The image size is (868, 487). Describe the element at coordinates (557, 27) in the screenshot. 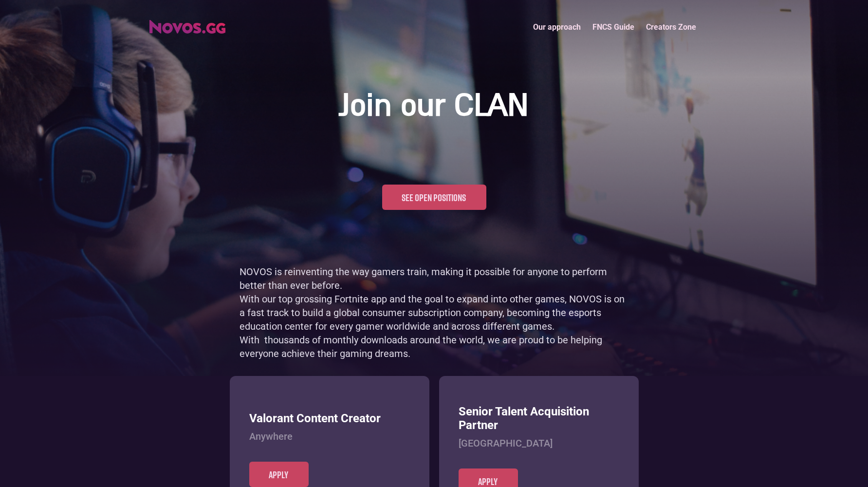

I see `a: Our approach` at that location.